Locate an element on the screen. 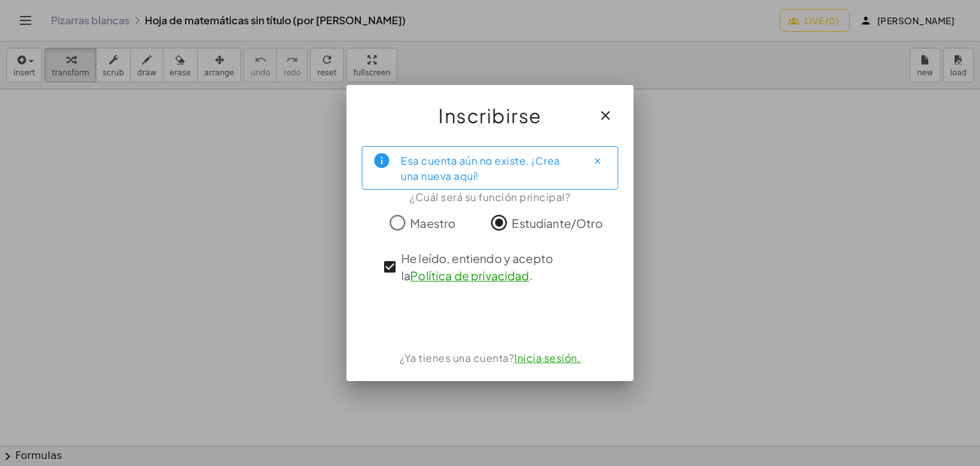  a: Política de privacidad is located at coordinates (470, 275).